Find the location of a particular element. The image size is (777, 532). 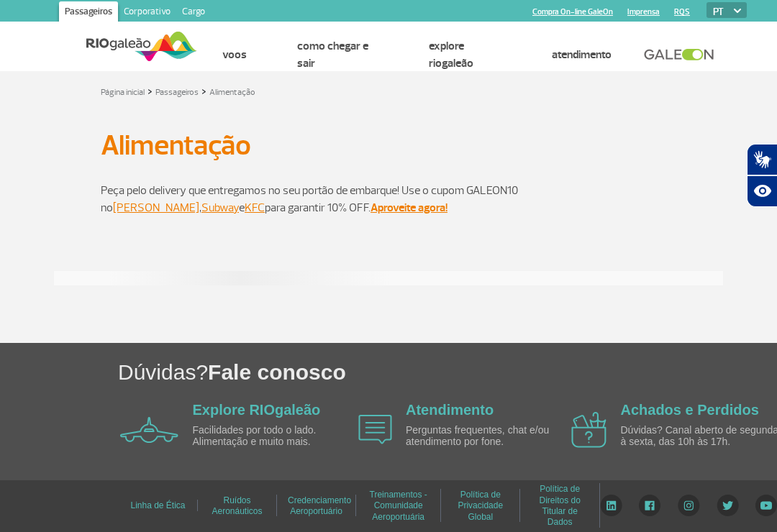

a: Voos is located at coordinates (235, 55).